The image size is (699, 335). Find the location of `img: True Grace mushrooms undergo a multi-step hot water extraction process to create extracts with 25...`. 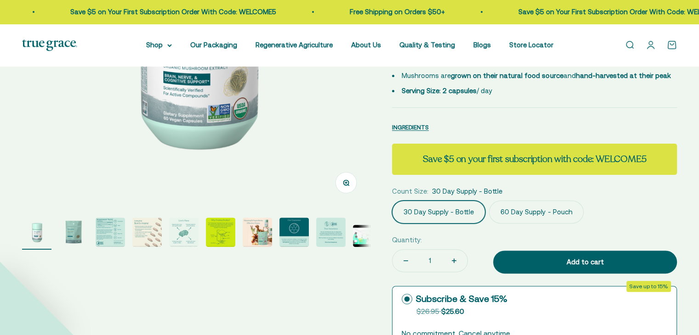

img: True Grace mushrooms undergo a multi-step hot water extraction process to create extracts with 25... is located at coordinates (294, 232).